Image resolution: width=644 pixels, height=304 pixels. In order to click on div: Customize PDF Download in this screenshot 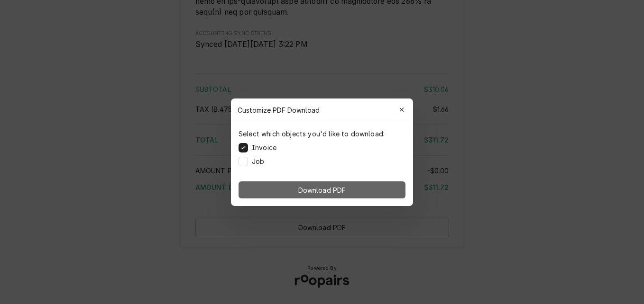, I will do `click(322, 110)`.